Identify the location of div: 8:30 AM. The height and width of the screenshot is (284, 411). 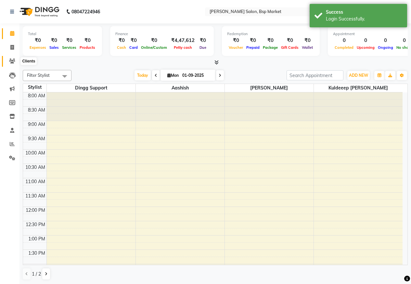
(36, 110).